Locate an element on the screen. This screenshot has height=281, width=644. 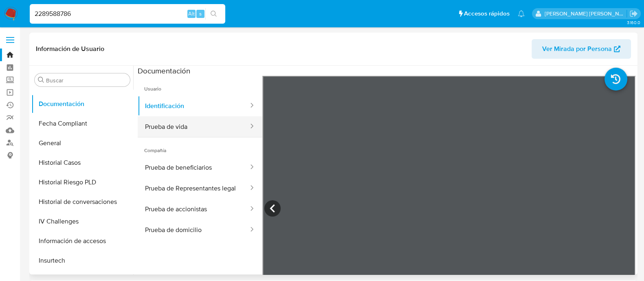
button: Buscar is located at coordinates (41, 80).